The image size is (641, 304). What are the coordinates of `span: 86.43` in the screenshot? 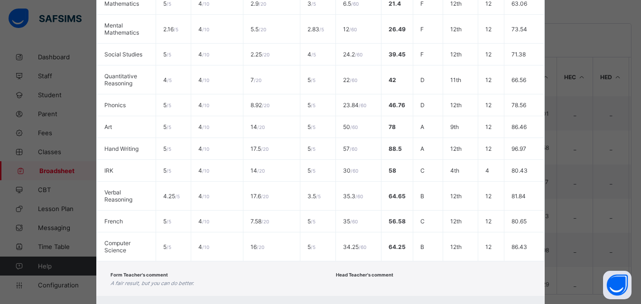 It's located at (519, 247).